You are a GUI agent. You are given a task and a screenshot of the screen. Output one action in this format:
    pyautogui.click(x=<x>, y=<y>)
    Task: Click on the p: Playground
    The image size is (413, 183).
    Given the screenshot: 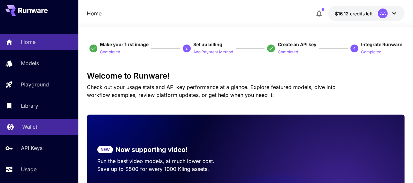 What is the action you would take?
    pyautogui.click(x=35, y=84)
    